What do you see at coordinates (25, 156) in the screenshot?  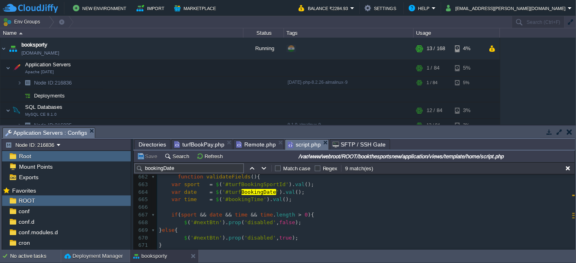 I see `a: Root` at bounding box center [25, 156].